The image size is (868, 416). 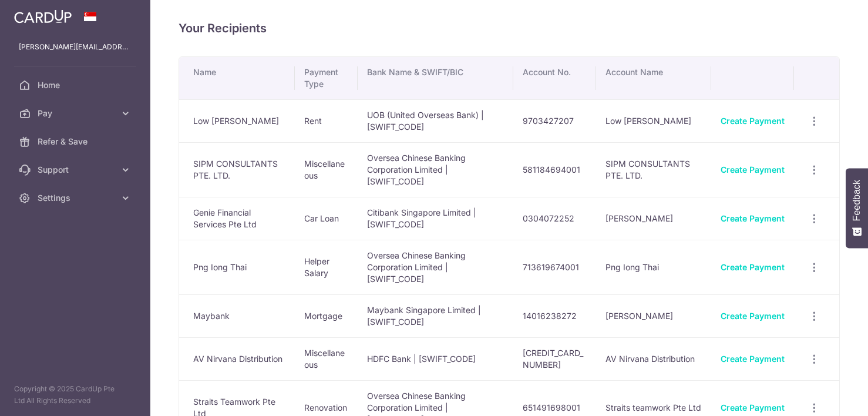 I want to click on td: Rent, so click(x=327, y=121).